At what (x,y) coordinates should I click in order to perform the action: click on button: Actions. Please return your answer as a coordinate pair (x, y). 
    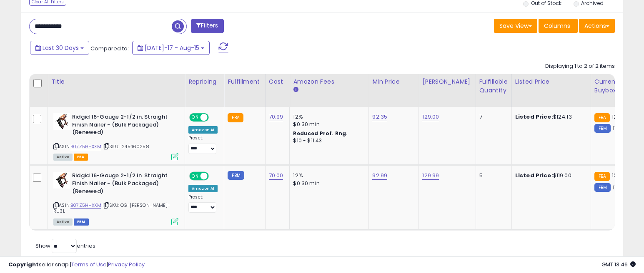
    Looking at the image, I should click on (597, 26).